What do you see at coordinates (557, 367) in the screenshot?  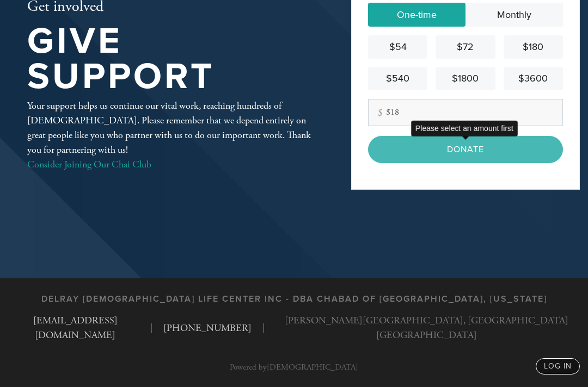 I see `a: log in` at bounding box center [557, 367].